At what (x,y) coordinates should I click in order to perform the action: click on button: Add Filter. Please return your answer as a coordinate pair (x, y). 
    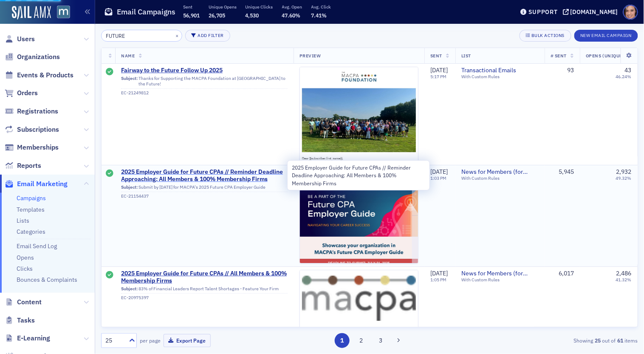
    Looking at the image, I should click on (208, 36).